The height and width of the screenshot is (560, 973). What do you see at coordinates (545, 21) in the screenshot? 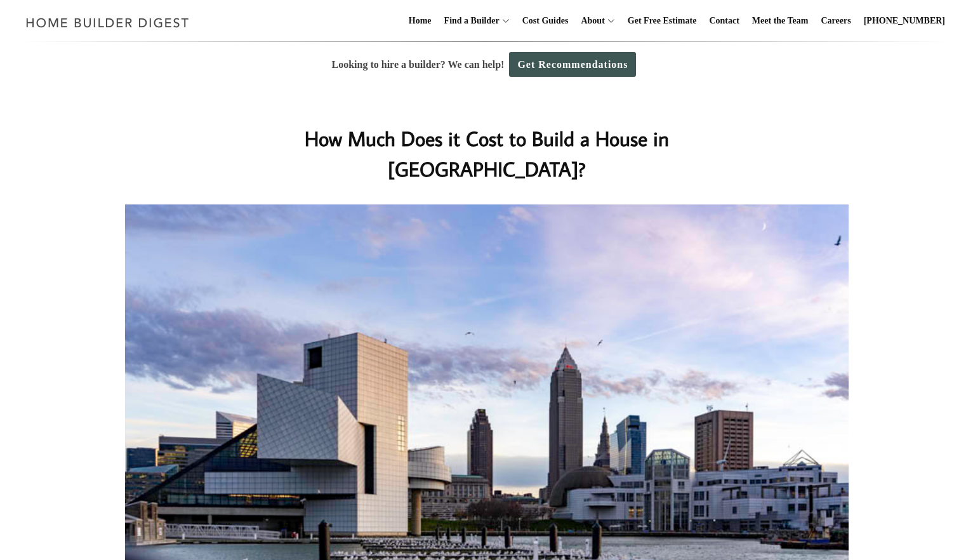
I see `a: Cost Guides` at bounding box center [545, 21].